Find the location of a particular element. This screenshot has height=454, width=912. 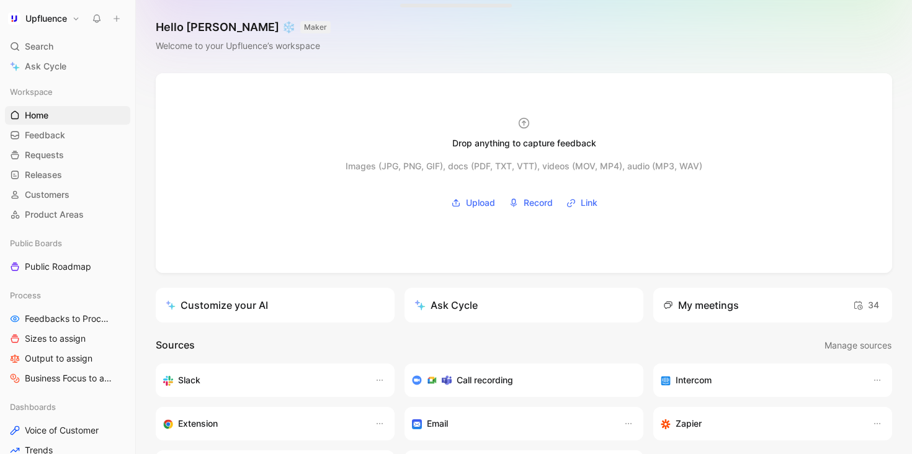

span: Link is located at coordinates (589, 203).